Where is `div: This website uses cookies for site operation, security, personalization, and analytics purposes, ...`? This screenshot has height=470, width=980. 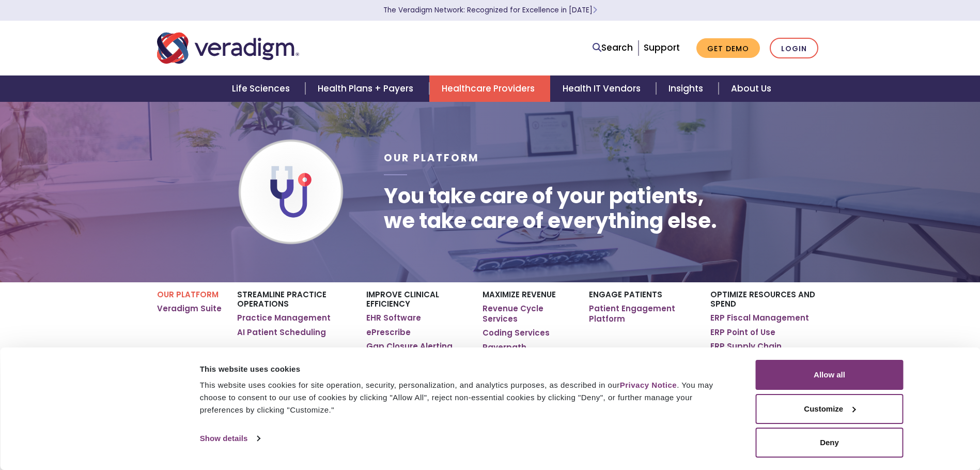 div: This website uses cookies for site operation, security, personalization, and analytics purposes, ... is located at coordinates (466, 397).